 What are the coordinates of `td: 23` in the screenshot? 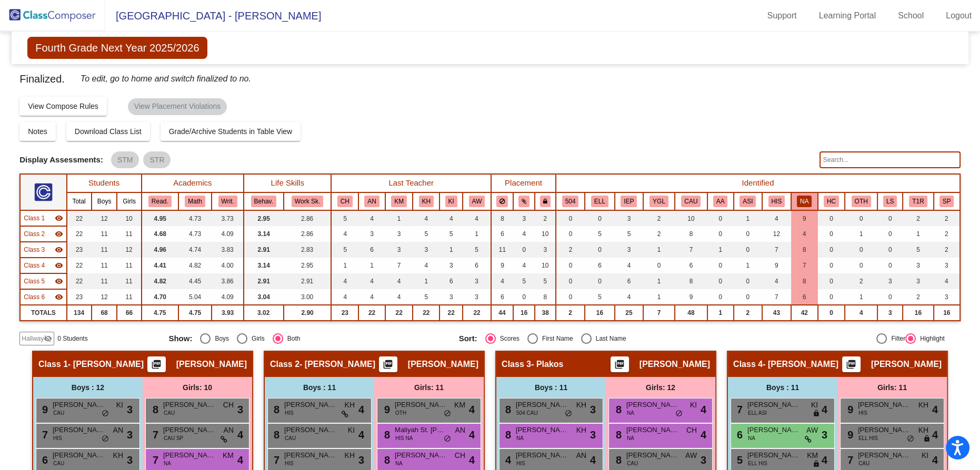 It's located at (345, 313).